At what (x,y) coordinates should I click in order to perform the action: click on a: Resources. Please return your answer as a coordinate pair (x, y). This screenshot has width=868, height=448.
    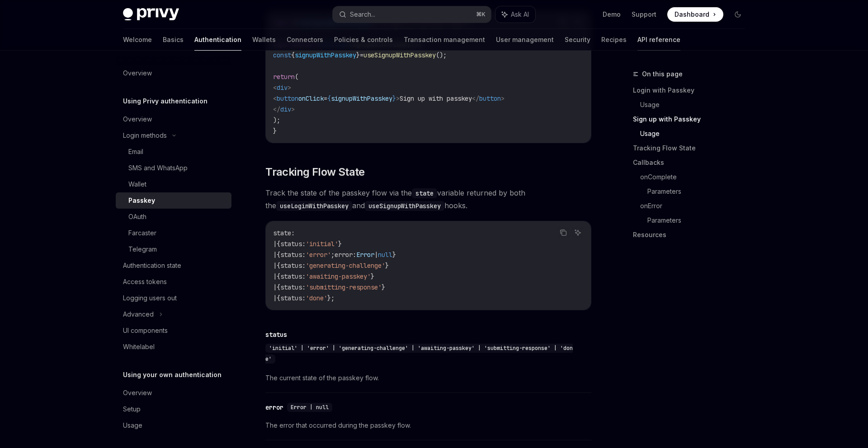
    Looking at the image, I should click on (692, 235).